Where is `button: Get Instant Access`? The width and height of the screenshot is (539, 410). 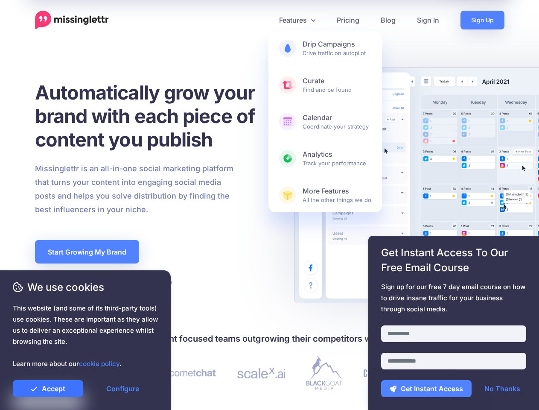
button: Get Instant Access is located at coordinates (427, 389).